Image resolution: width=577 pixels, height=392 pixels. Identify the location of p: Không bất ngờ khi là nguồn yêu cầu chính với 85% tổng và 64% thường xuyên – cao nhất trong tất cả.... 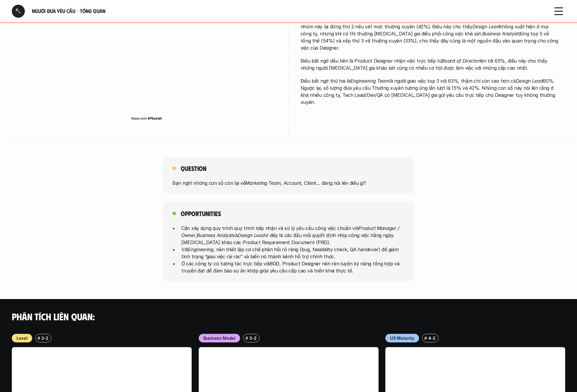
(431, 30).